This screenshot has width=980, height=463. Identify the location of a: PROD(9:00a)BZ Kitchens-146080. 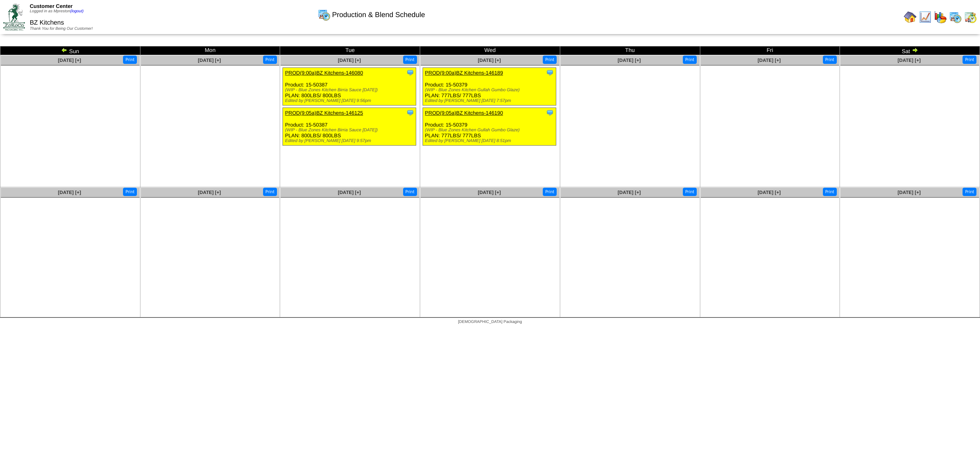
(324, 73).